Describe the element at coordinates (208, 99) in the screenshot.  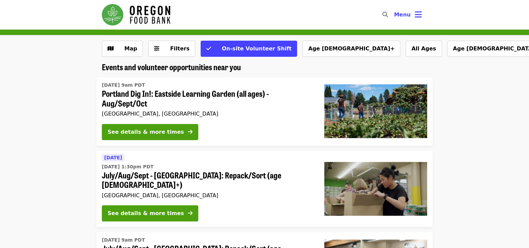
I see `span: Portland Dig In!: Eastside Learning Garden (all ages) - Aug/Sept/Oct` at that location.